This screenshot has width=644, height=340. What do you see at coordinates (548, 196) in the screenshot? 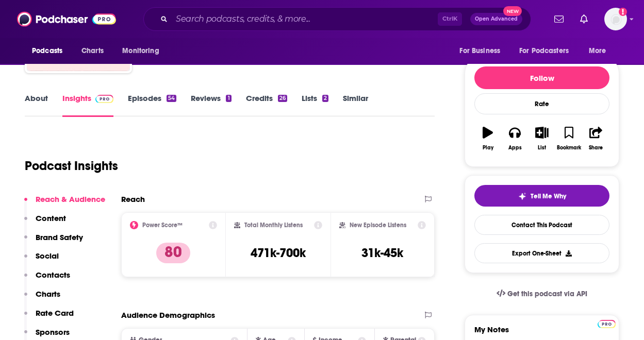
I see `span: Tell Me Why` at bounding box center [548, 196].